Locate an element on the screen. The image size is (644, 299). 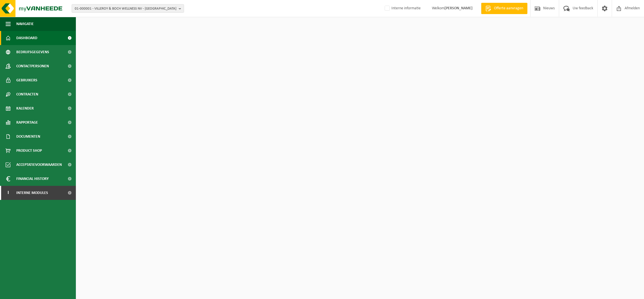
span: Bedrijfsgegevens is located at coordinates (33, 52).